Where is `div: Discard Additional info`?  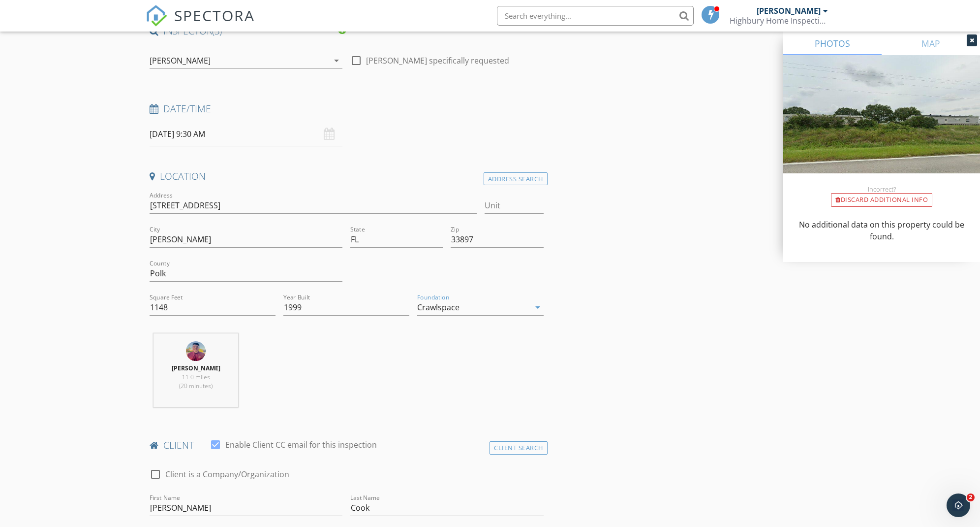 div: Discard Additional info is located at coordinates (882, 200).